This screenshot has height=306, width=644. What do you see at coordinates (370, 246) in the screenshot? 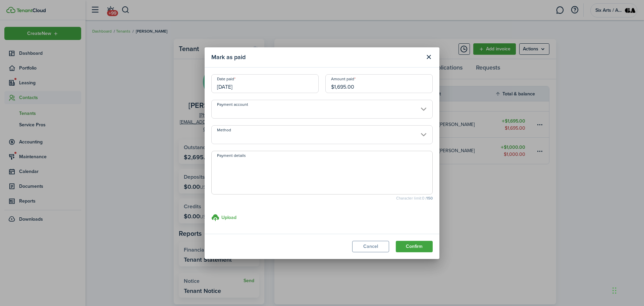
I see `button: Cancel` at bounding box center [370, 246].